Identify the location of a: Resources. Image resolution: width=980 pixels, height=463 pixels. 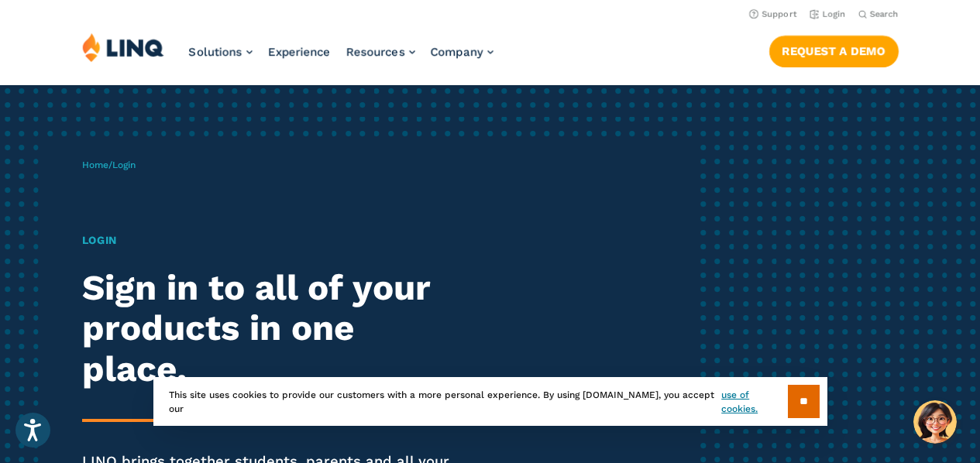
(381, 52).